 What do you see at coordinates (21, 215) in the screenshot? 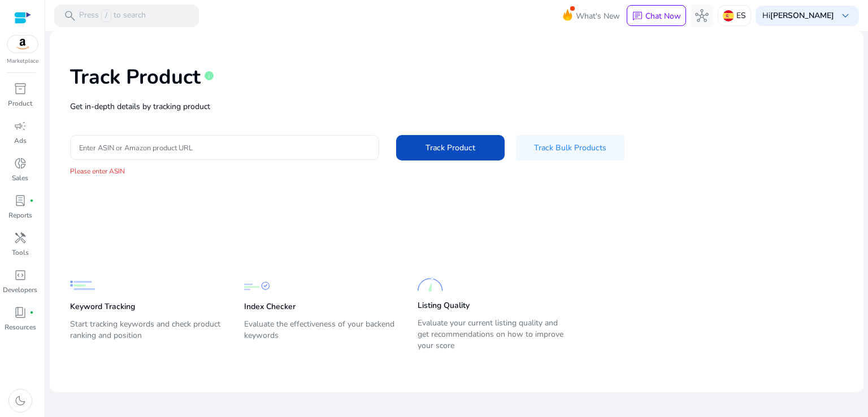
I see `p: Reports` at bounding box center [21, 215].